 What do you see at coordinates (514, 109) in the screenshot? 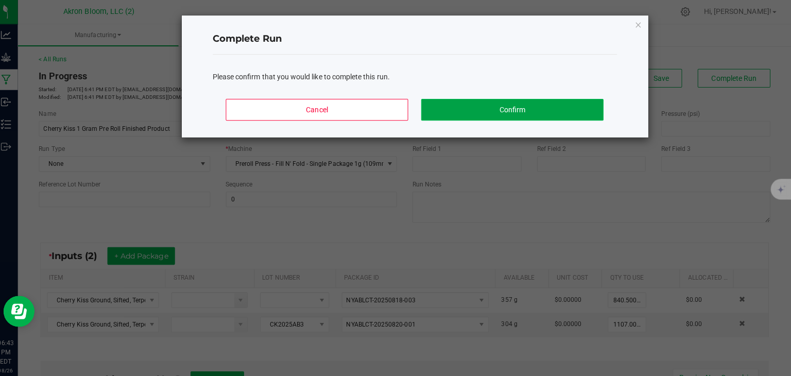
I see `button: Confirm` at bounding box center [514, 109].